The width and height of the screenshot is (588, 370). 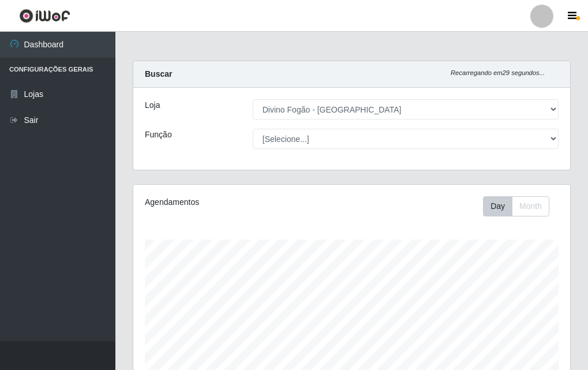 What do you see at coordinates (521, 206) in the screenshot?
I see `div: Toolbar with button groups` at bounding box center [521, 206].